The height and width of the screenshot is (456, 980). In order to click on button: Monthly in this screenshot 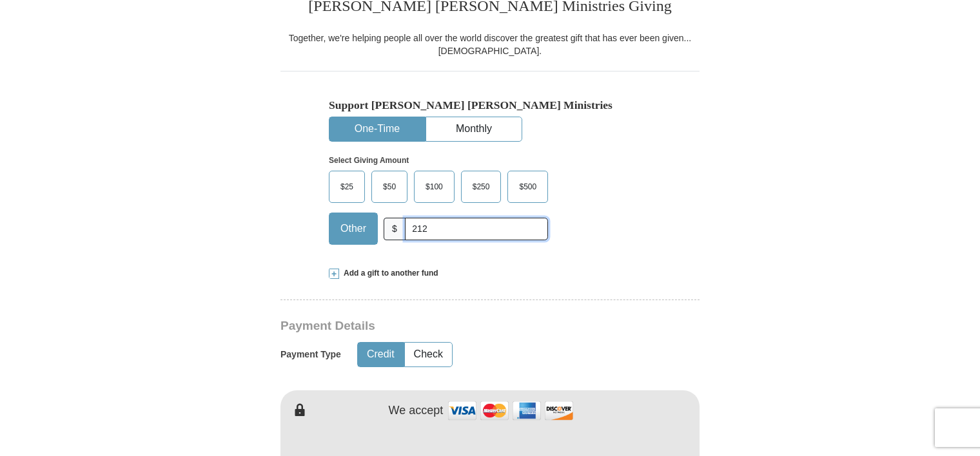, I will do `click(474, 129)`.